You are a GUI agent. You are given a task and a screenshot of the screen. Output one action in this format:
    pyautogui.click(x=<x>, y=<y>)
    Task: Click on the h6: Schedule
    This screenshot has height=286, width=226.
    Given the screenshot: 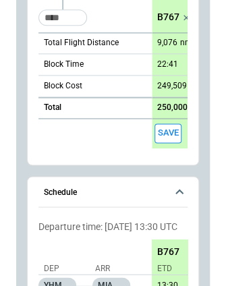 What is the action you would take?
    pyautogui.click(x=60, y=191)
    